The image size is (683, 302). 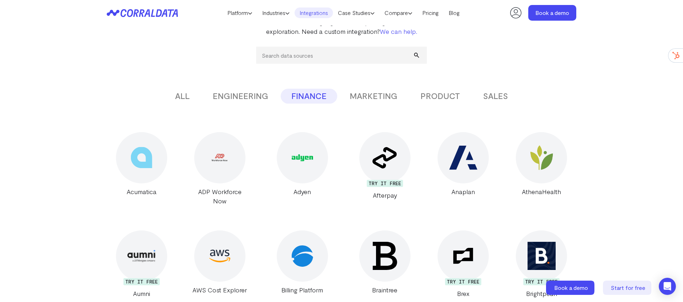 I want to click on div: Afterpay, so click(x=385, y=195).